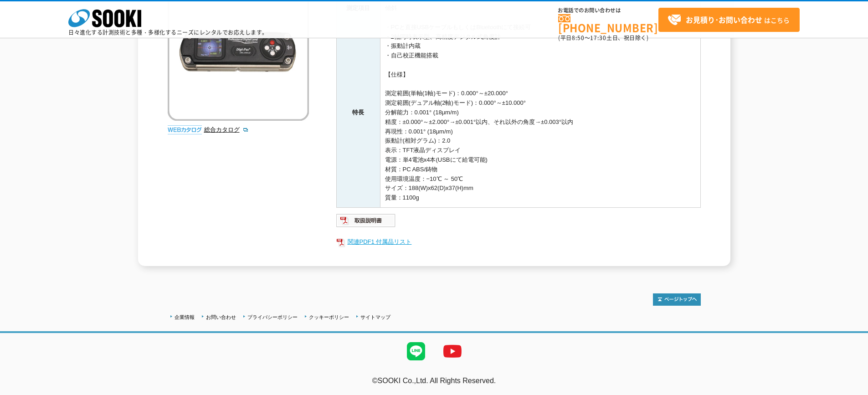 The height and width of the screenshot is (395, 868). I want to click on p: 日々進化する計測技術と多種・多様化するニーズにレンタルでお応えします。, so click(168, 32).